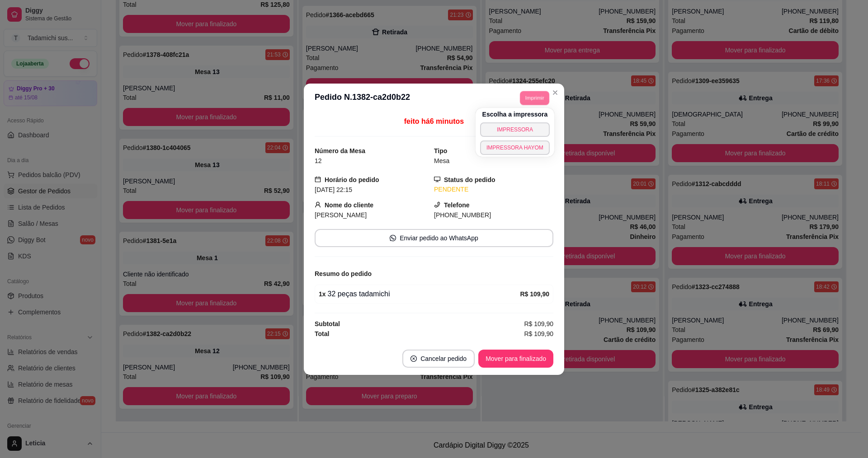  Describe the element at coordinates (437, 179) in the screenshot. I see `span: desktop` at that location.